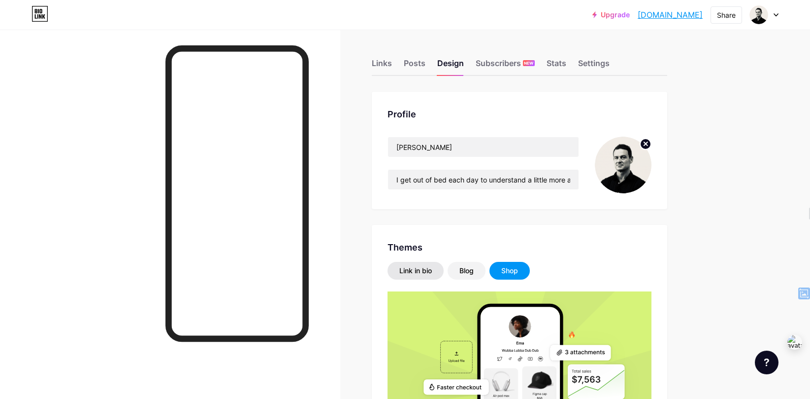 The image size is (810, 399). Describe the element at coordinates (529, 63) in the screenshot. I see `span: NEW` at that location.